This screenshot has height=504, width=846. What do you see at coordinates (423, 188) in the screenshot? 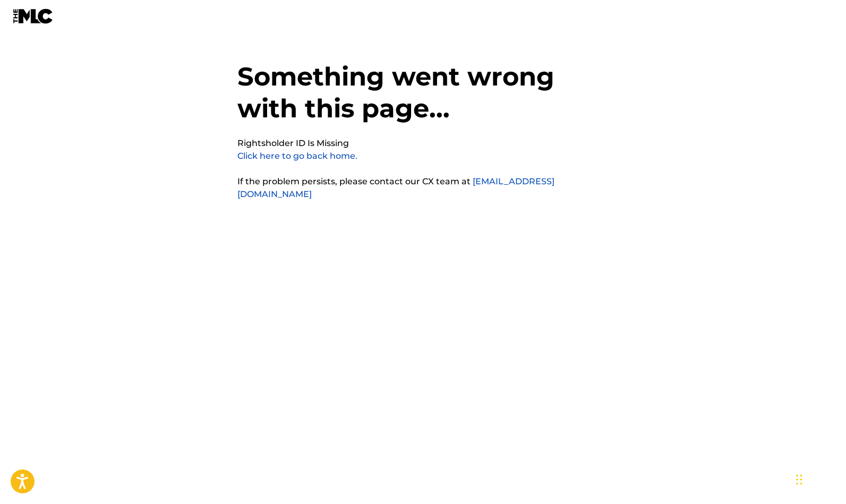
I see `p: If the problem persists, please contact our CX team at` at bounding box center [423, 188].